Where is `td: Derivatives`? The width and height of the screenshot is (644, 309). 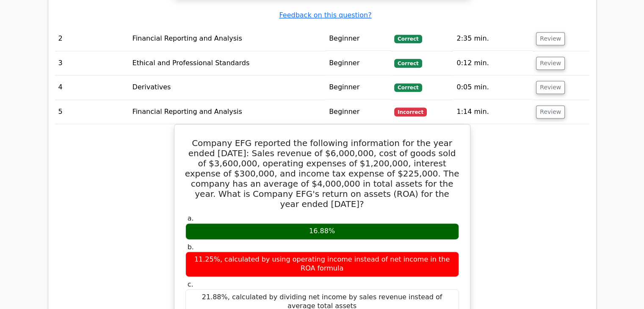 td: Derivatives is located at coordinates (227, 87).